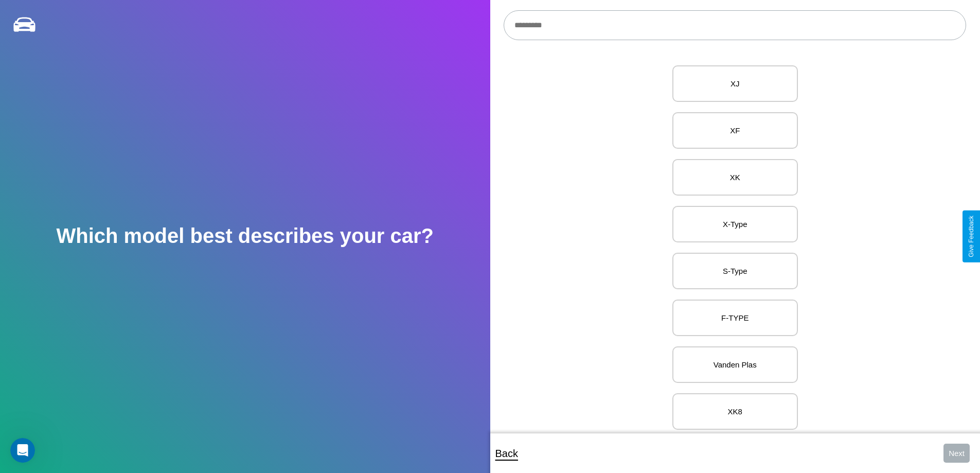 This screenshot has height=473, width=980. What do you see at coordinates (956, 453) in the screenshot?
I see `button: Next` at bounding box center [956, 453].